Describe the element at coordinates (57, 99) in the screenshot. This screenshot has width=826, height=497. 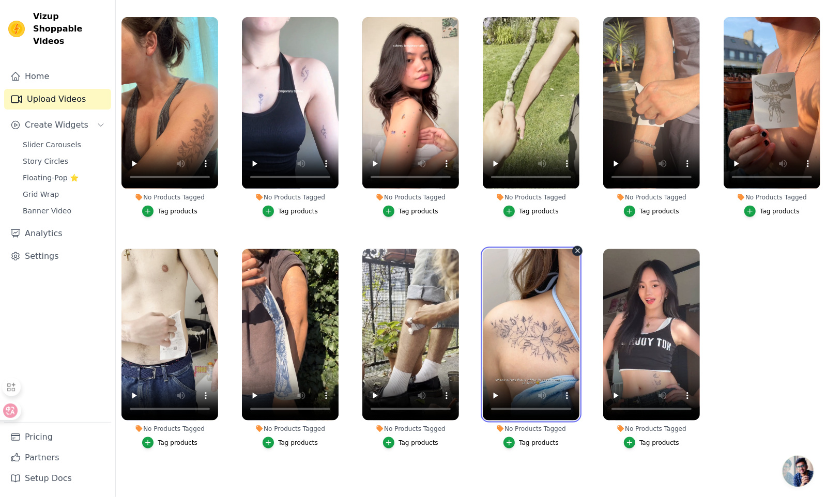
I see `a: Upload Videos` at that location.